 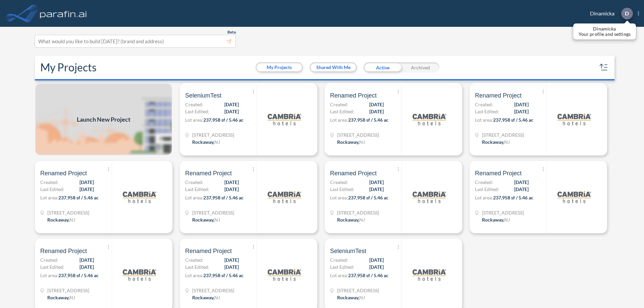 I want to click on h2: My Projects, so click(x=69, y=67).